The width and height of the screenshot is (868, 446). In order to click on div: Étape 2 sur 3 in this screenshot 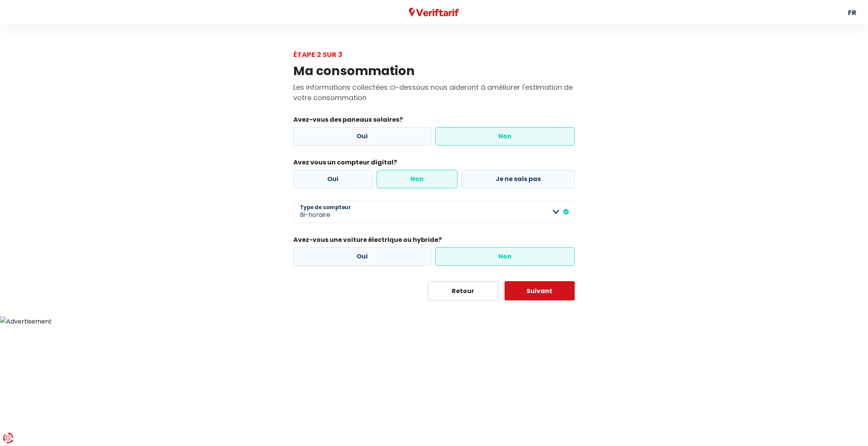, I will do `click(434, 54)`.